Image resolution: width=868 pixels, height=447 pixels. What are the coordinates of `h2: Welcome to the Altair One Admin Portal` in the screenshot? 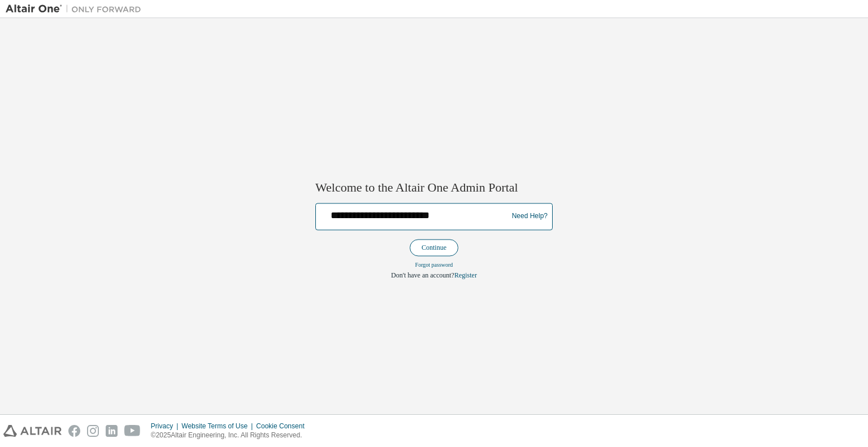 It's located at (434, 188).